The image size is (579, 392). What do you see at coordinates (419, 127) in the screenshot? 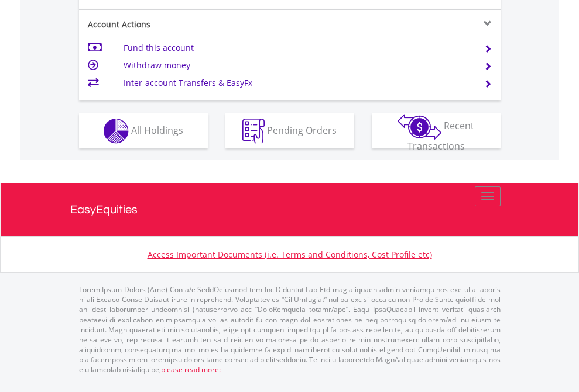
I see `img: transactions-zar-wht.png` at bounding box center [419, 127].